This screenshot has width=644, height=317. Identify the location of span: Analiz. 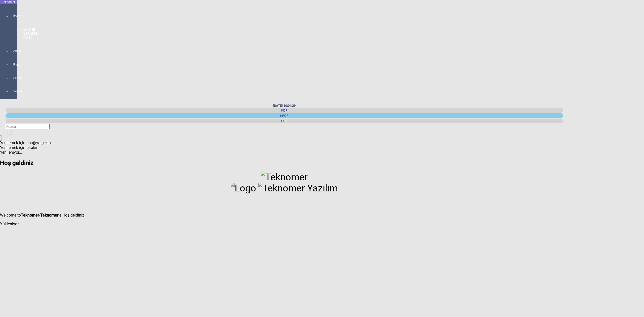
(13, 51).